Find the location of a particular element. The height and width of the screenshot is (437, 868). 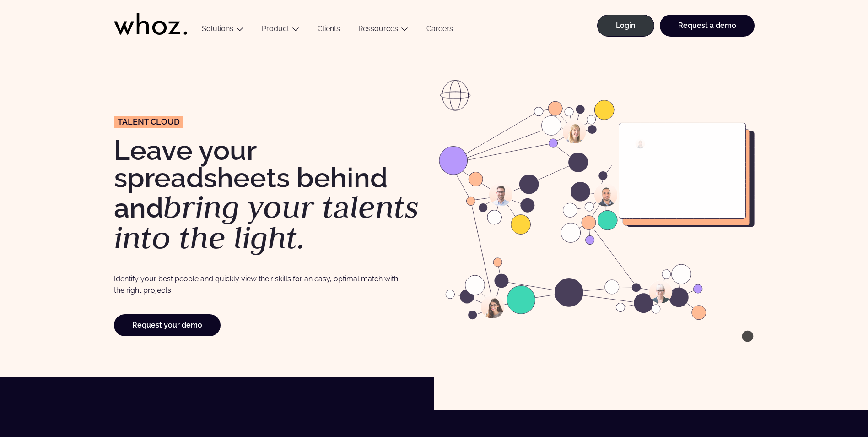

p: Identify your best people and quickly view their skills for an easy, optimal match with the right... is located at coordinates (256, 284).